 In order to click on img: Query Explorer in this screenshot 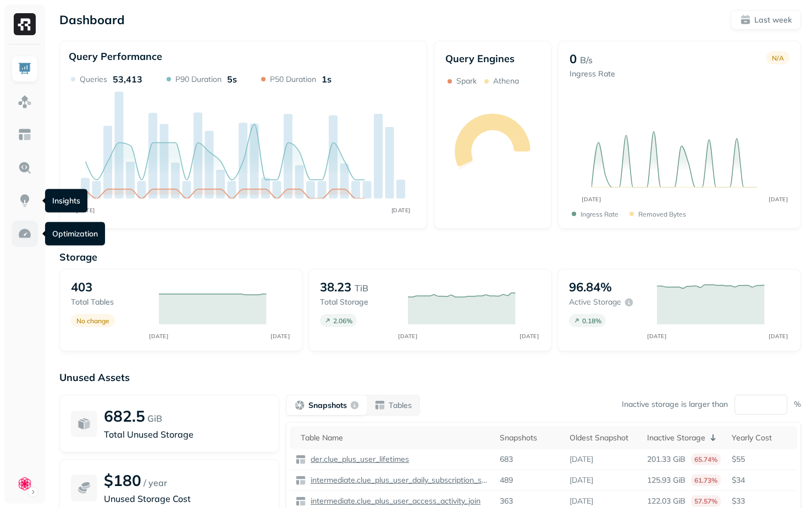, I will do `click(25, 167)`.